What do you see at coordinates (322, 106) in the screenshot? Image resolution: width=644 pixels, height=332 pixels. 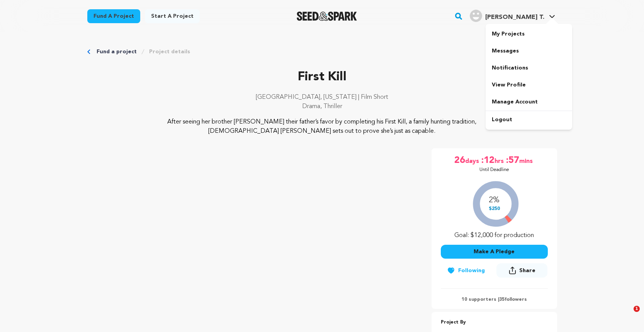 I see `p: Drama, Thriller` at bounding box center [322, 106].